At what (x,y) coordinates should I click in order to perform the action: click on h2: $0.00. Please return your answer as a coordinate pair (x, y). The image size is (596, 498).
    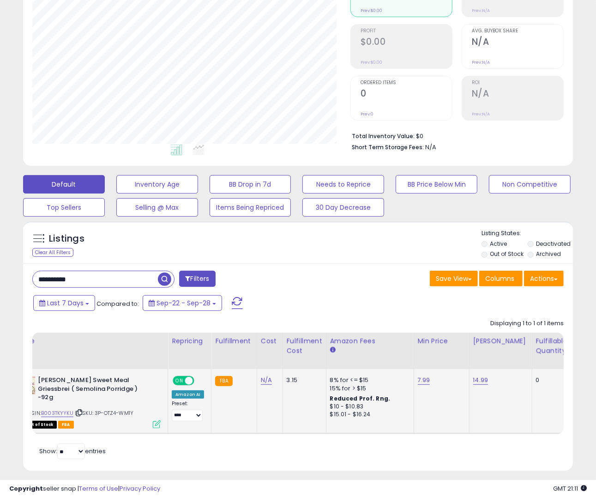
    Looking at the image, I should click on (406, 42).